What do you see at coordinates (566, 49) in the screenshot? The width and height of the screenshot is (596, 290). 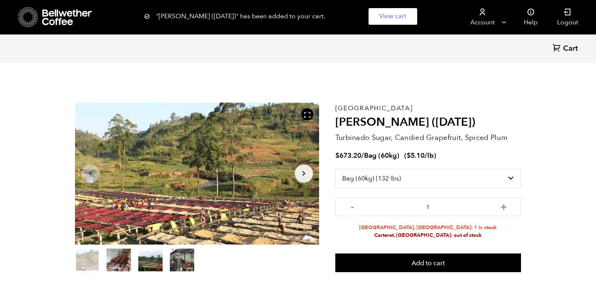 I see `a: Cart` at bounding box center [566, 49].